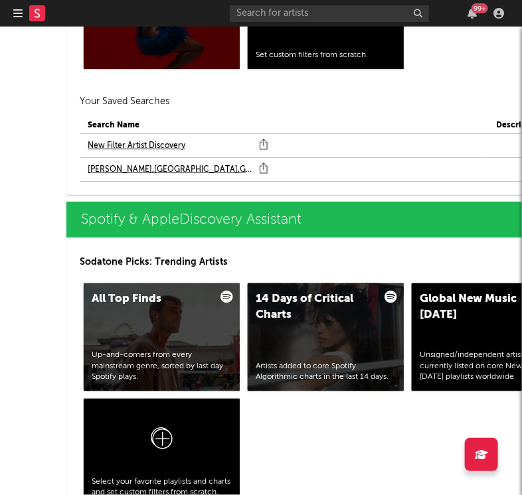  I want to click on a: New Filter Artist Discovery, so click(136, 146).